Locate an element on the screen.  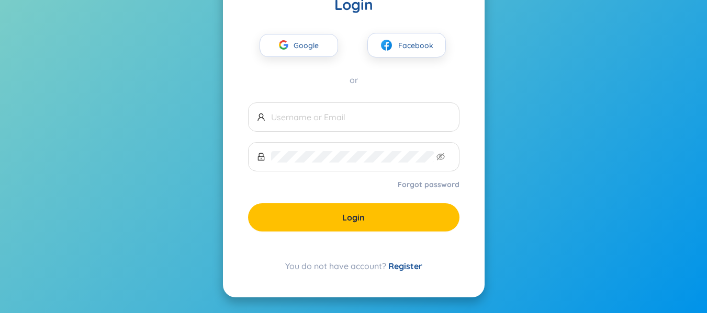
div: or is located at coordinates (354, 80).